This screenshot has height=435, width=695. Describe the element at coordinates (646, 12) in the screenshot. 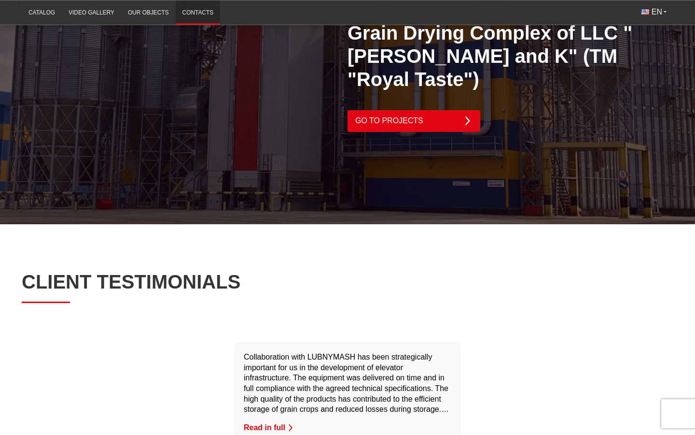

I see `img: English` at that location.